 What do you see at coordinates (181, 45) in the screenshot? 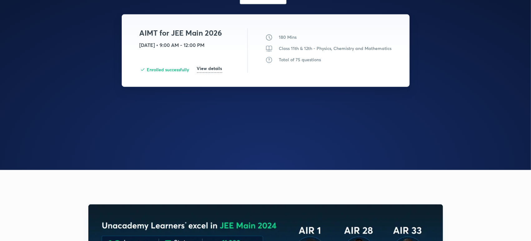
I see `h5: • 9:00 AM - 12:00 PM` at bounding box center [181, 45].